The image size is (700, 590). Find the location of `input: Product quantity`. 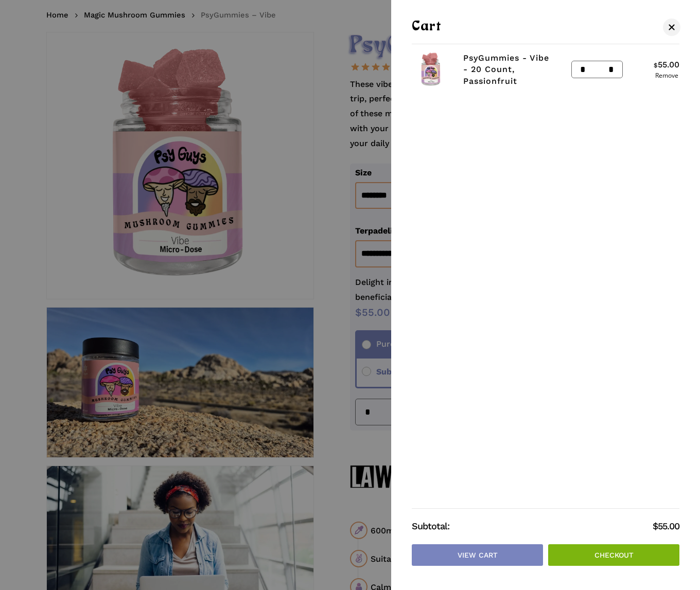

input: Product quantity is located at coordinates (597, 70).